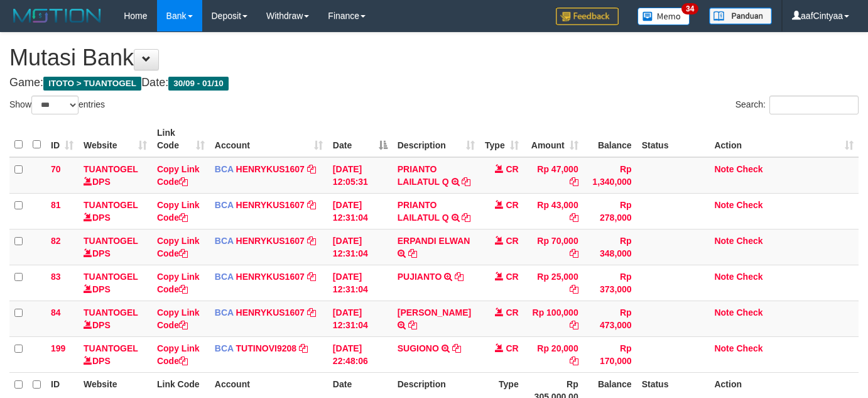 The height and width of the screenshot is (398, 868). What do you see at coordinates (57, 15) in the screenshot?
I see `img: MOTION_logo.png` at bounding box center [57, 15].